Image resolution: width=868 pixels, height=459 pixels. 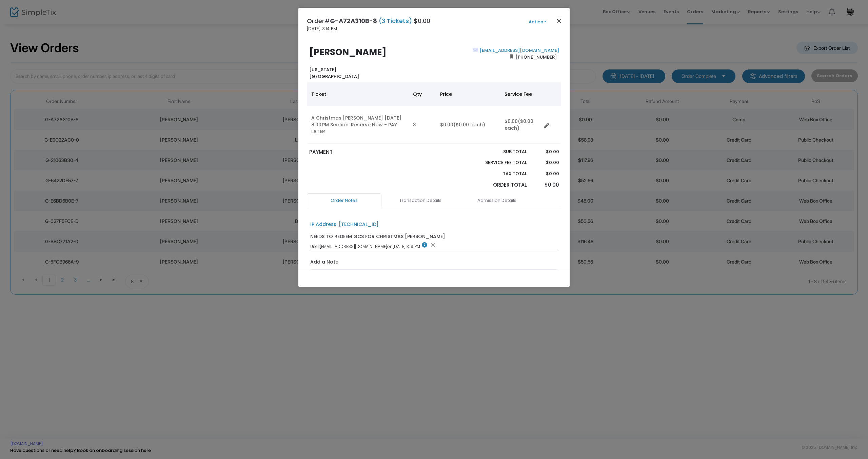 What do you see at coordinates (499, 174) in the screenshot?
I see `p: Tax Total` at bounding box center [499, 174].